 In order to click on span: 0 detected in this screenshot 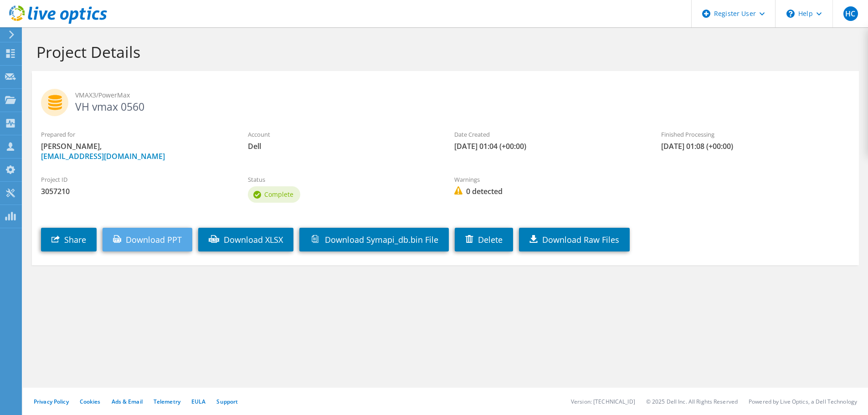, I will do `click(549, 192)`.